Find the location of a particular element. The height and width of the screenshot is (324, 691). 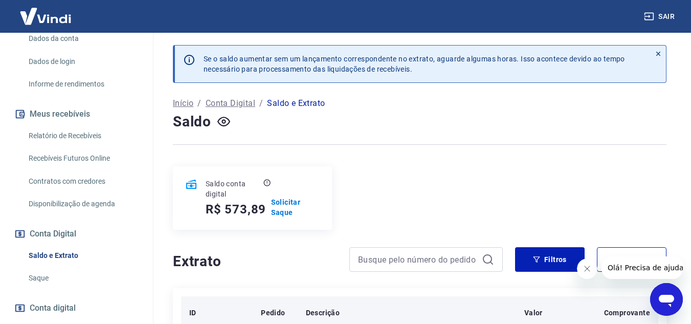

p: Pedido is located at coordinates (273, 312).